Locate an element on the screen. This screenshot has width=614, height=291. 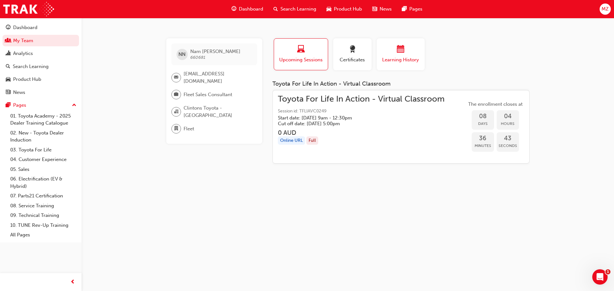
span: award-icon is located at coordinates (352, 50).